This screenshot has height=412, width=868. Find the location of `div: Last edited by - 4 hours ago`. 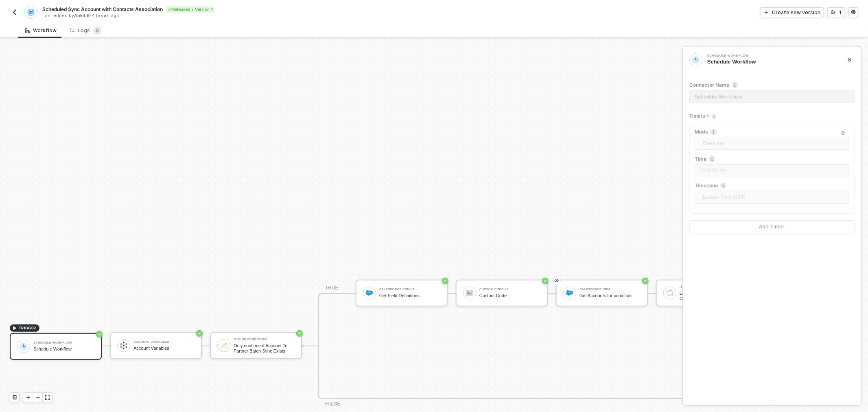

div: Last edited by - 4 hours ago is located at coordinates (237, 15).